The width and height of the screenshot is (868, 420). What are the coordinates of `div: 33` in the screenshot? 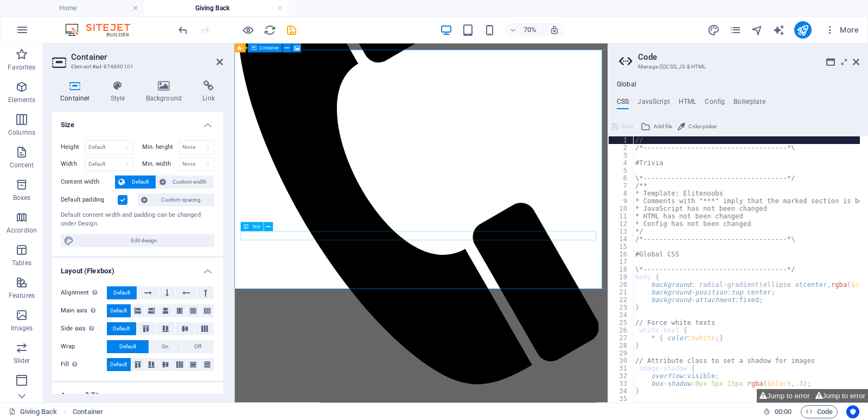 It's located at (621, 384).